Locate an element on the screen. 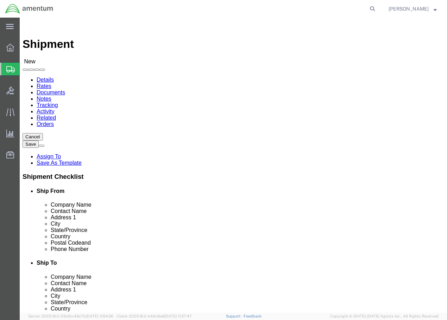 The height and width of the screenshot is (320, 447). span: Norma Scott is located at coordinates (408, 9).